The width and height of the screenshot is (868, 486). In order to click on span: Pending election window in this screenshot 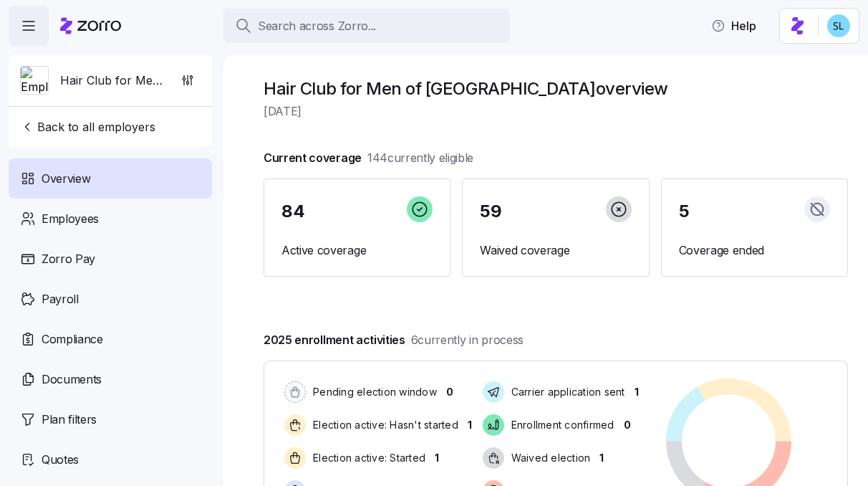, I will do `click(372, 392)`.